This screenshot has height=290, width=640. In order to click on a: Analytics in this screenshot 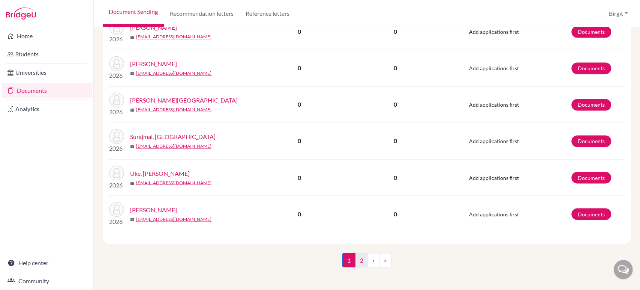, I will do `click(47, 109)`.